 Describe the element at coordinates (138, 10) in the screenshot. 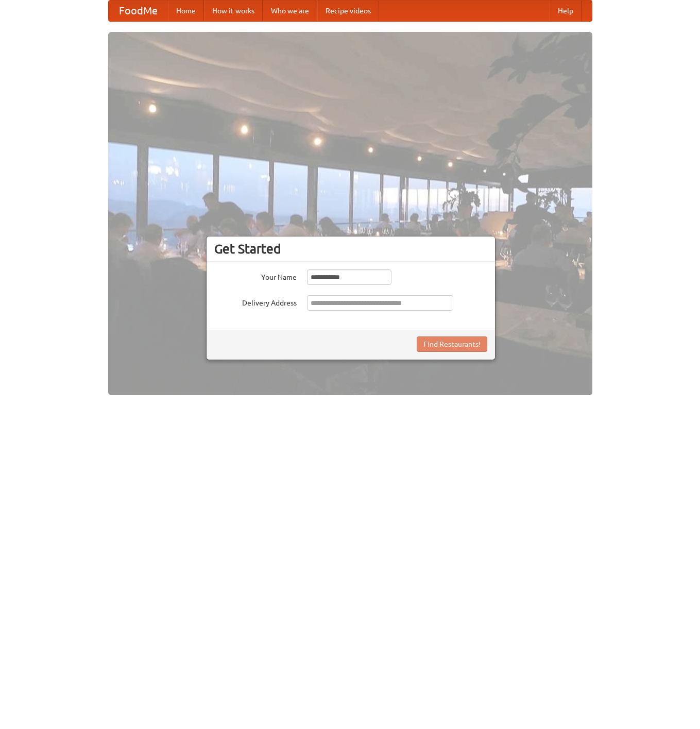

I see `a: FoodMe` at that location.